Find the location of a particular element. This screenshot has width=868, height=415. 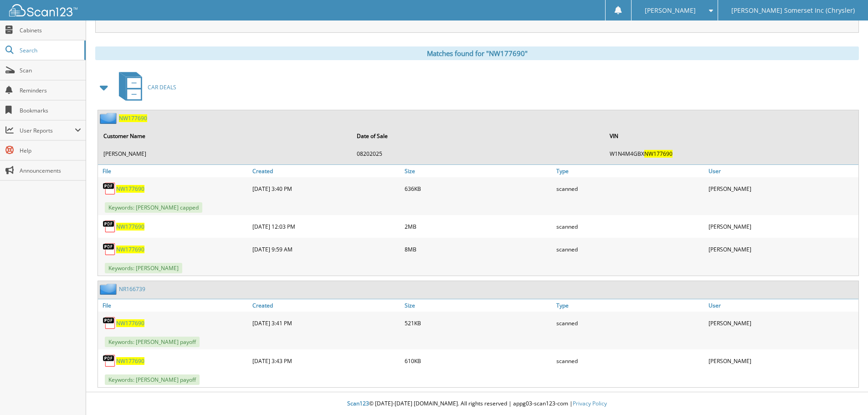

span: CAR DEALS is located at coordinates (162, 87).